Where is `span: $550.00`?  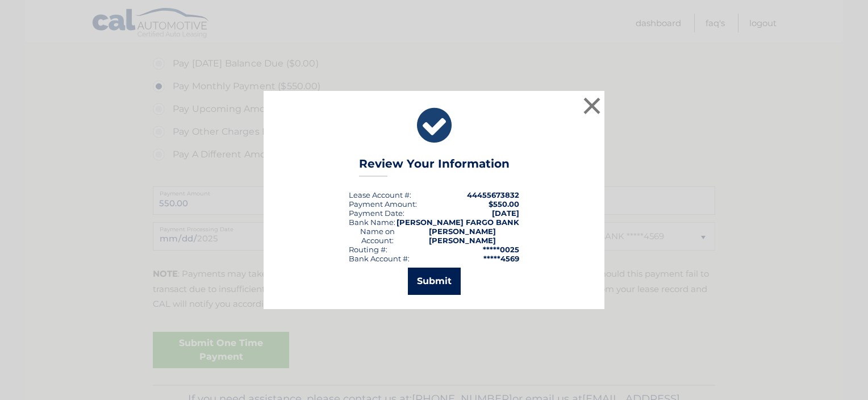
span: $550.00 is located at coordinates (504, 204).